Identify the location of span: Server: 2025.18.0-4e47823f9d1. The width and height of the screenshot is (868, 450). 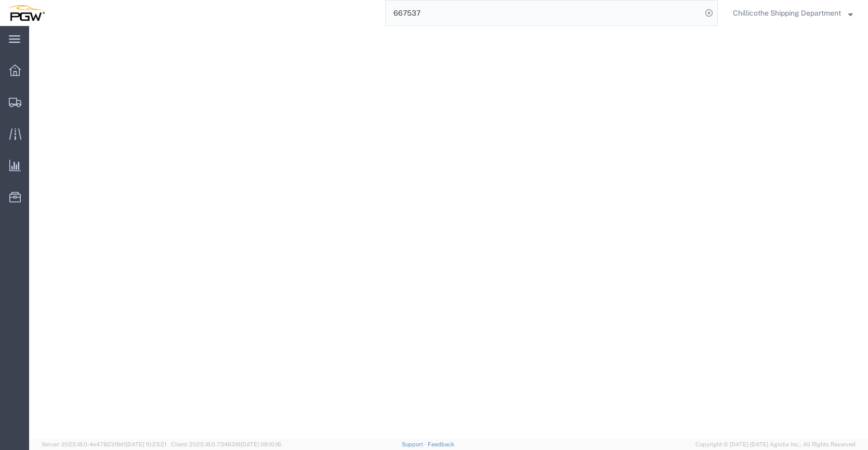
(104, 444).